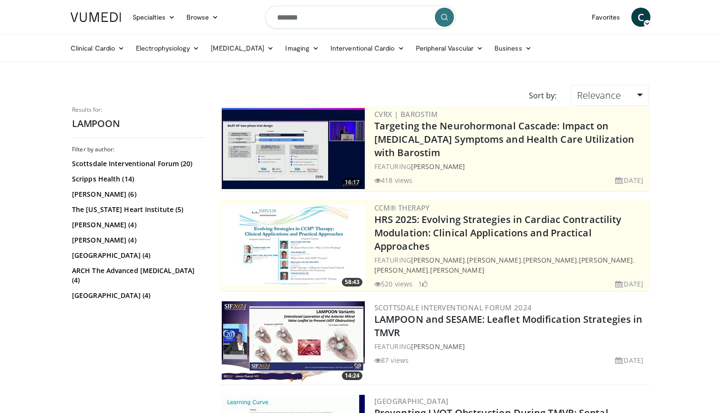 The width and height of the screenshot is (721, 413). Describe the element at coordinates (402, 208) in the screenshot. I see `a: CCM® Therapy` at that location.